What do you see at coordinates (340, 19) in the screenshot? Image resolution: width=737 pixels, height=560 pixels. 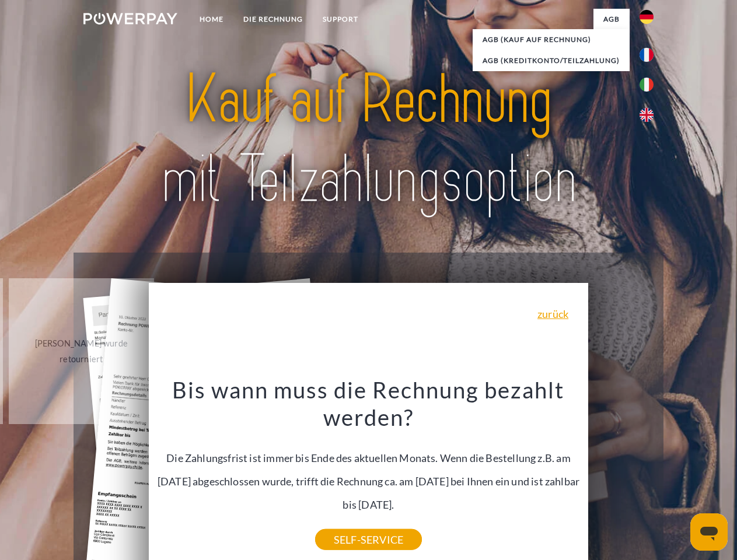 I see `a: SUPPORT` at bounding box center [340, 19].